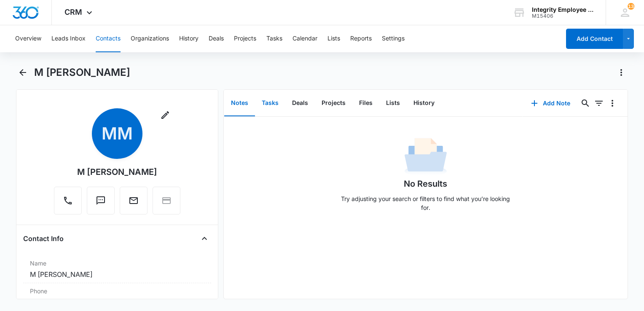 Image resolution: width=644 pixels, height=311 pixels. Describe the element at coordinates (117, 291) in the screenshot. I see `label: Phone` at that location.